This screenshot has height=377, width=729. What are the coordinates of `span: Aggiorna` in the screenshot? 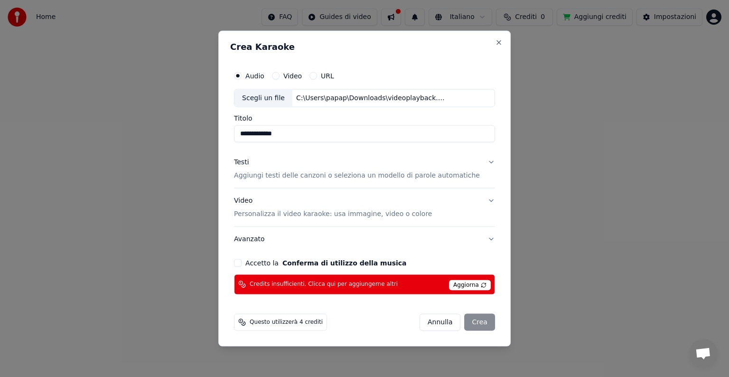 It's located at (470, 285).